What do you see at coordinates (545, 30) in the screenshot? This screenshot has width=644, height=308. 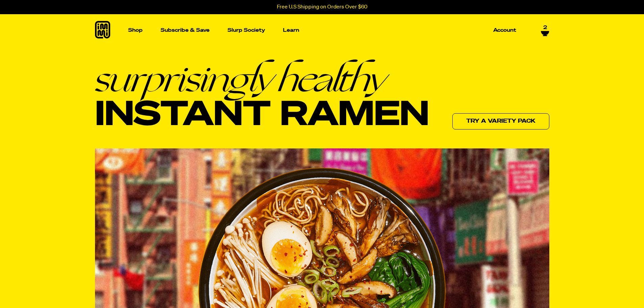 I see `a: 2` at bounding box center [545, 30].